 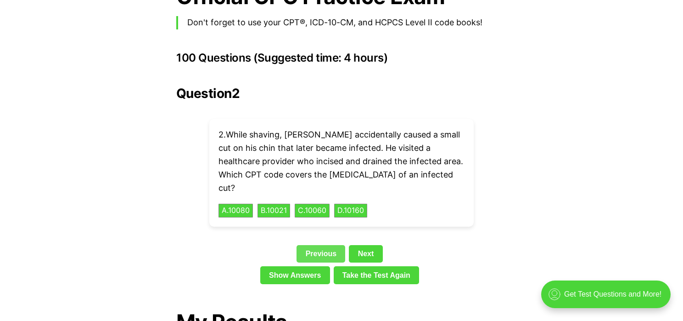 What do you see at coordinates (295, 275) in the screenshot?
I see `a: Show Answers` at bounding box center [295, 275].